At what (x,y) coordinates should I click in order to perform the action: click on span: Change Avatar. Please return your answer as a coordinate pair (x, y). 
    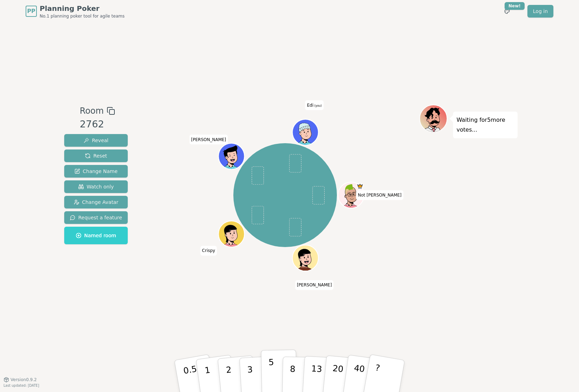
    Looking at the image, I should click on (96, 202).